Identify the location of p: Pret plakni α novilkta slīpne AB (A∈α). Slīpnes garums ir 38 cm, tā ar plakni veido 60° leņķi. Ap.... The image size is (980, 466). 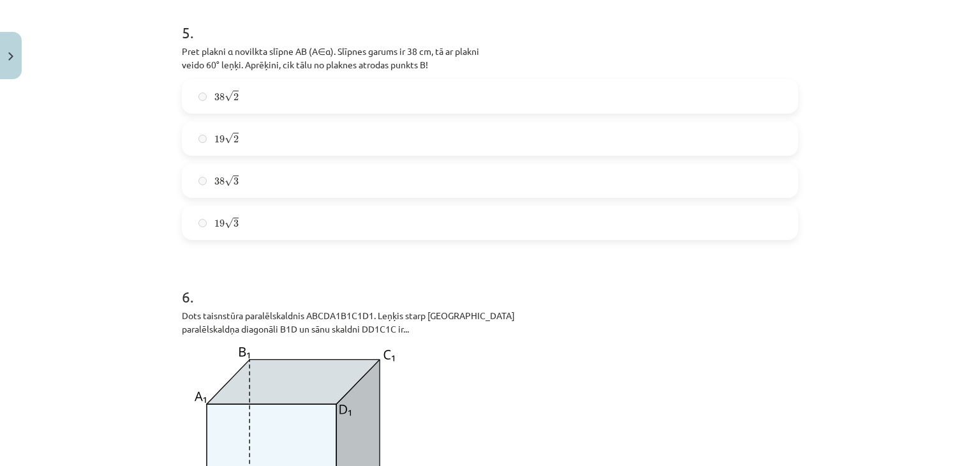
(490, 58).